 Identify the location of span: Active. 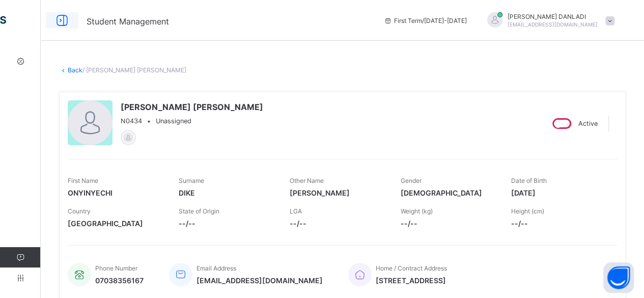
(588, 123).